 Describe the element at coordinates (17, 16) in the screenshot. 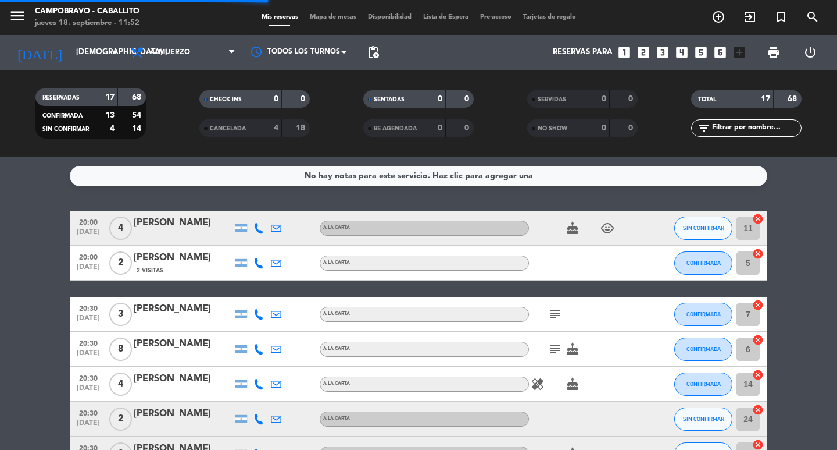

I see `i: menu` at that location.